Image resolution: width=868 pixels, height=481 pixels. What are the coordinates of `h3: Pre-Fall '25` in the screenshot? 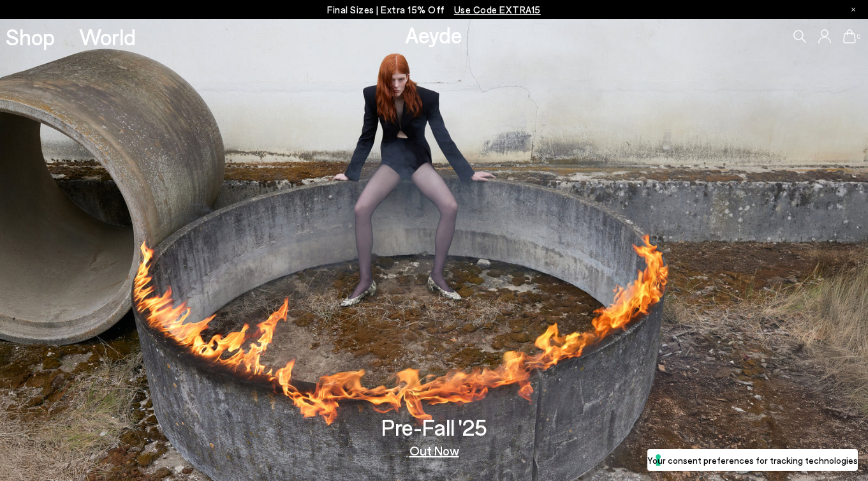 It's located at (434, 426).